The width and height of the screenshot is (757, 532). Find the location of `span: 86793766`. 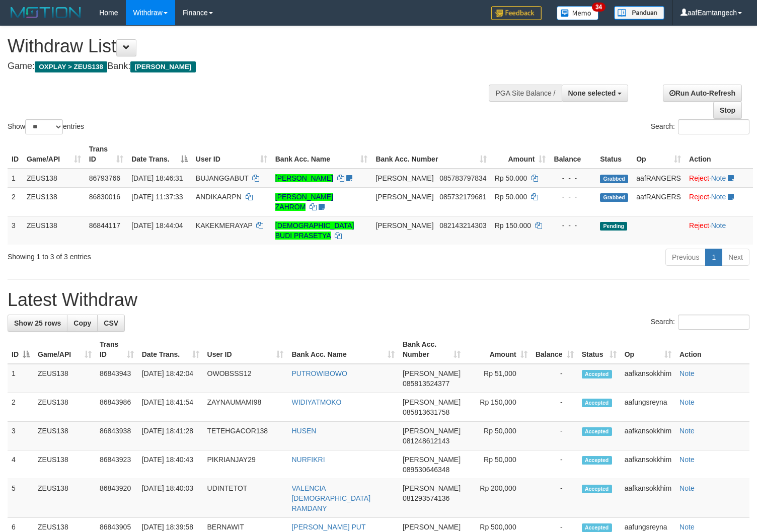

span: 86793766 is located at coordinates (105, 178).